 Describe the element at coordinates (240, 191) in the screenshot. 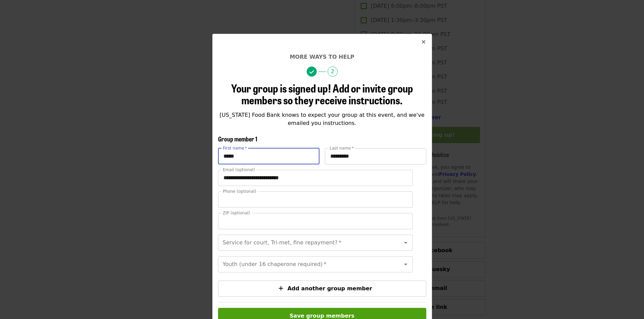

I see `label: Phone (optional)` at that location.